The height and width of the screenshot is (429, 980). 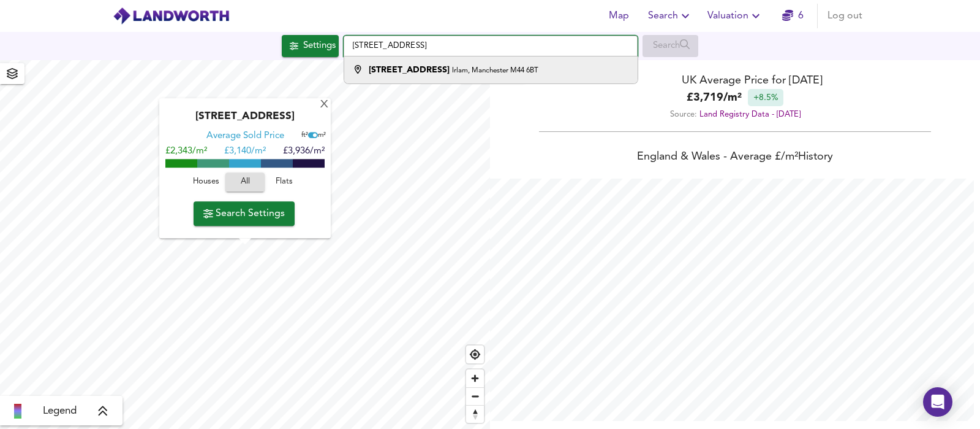 I want to click on a: 6, so click(x=793, y=16).